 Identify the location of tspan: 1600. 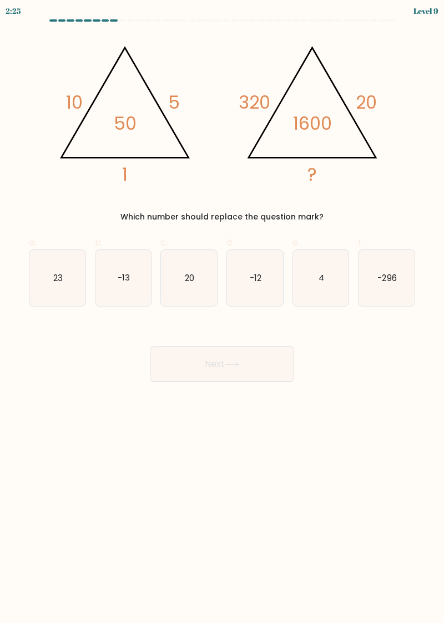
(312, 123).